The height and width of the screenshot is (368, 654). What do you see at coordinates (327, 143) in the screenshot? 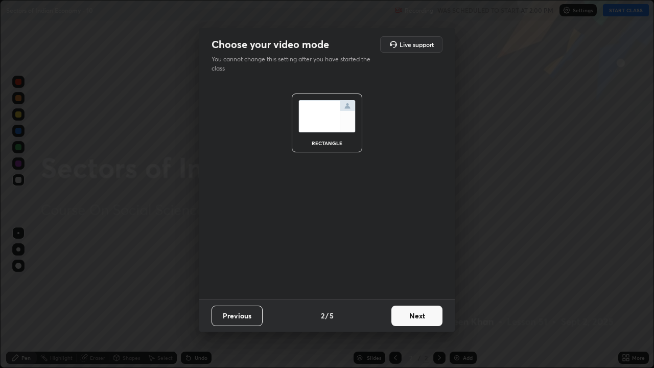
I see `div: rectangle` at bounding box center [327, 143].